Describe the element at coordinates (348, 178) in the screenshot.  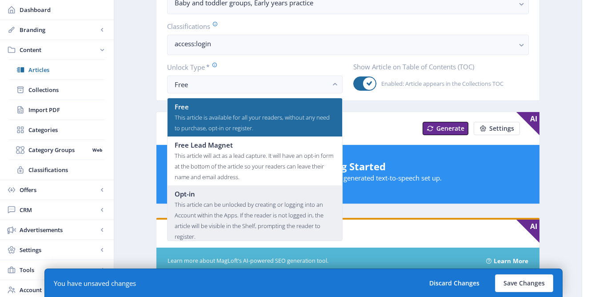
I see `p: You currently don't have any generated text-to-speech set up.` at that location.